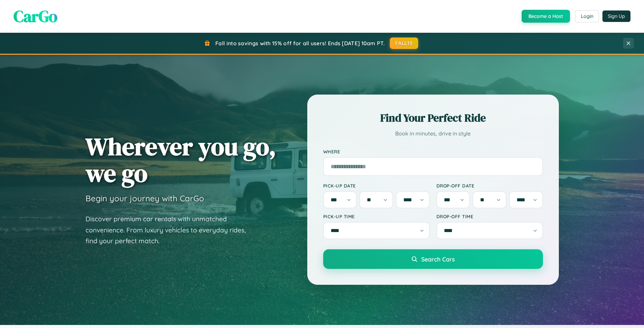  Describe the element at coordinates (181, 160) in the screenshot. I see `h1: Wherever you go, we go` at that location.